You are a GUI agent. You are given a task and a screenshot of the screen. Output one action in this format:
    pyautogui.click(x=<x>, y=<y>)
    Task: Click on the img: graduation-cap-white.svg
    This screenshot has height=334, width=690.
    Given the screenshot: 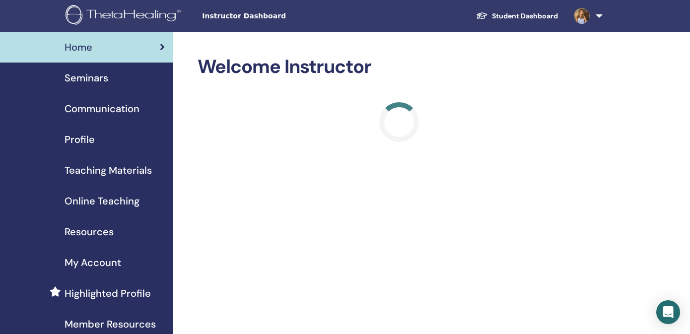 What is the action you would take?
    pyautogui.click(x=482, y=15)
    